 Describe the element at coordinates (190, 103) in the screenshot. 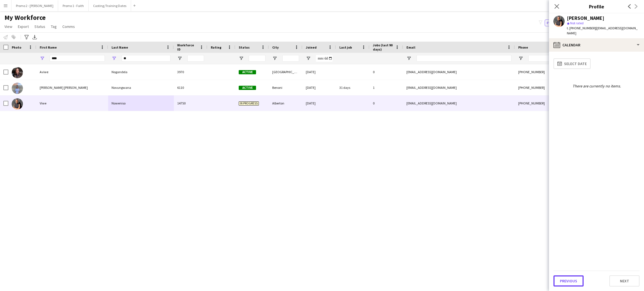

I see `div: 14750` at that location.